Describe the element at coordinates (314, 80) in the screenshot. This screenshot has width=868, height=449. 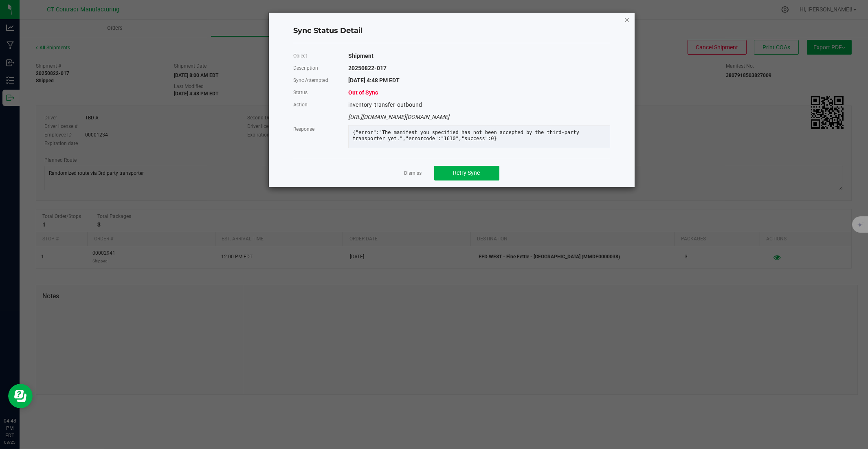
I see `div: Sync Attempted` at that location.